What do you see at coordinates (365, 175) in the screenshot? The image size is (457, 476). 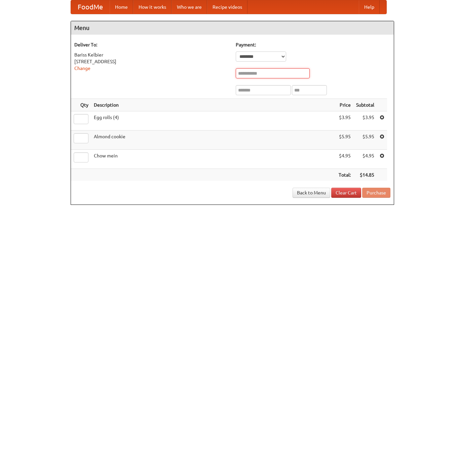 I see `th: $14.85` at bounding box center [365, 175].